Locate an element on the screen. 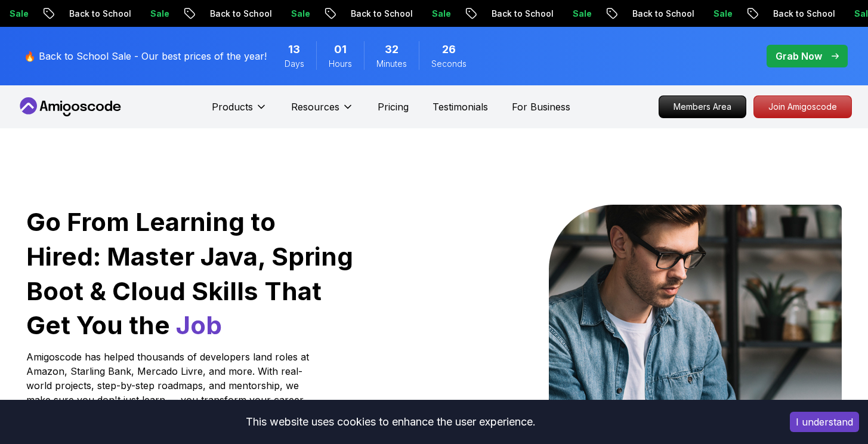 Image resolution: width=868 pixels, height=444 pixels. p: Testimonials is located at coordinates (460, 107).